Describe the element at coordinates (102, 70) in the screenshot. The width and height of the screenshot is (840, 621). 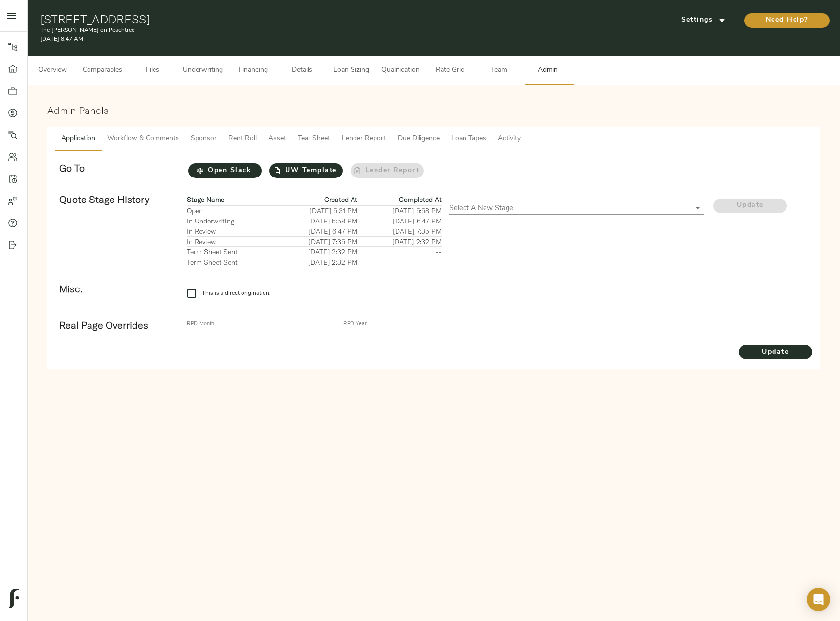
I see `span: Comparables` at that location.